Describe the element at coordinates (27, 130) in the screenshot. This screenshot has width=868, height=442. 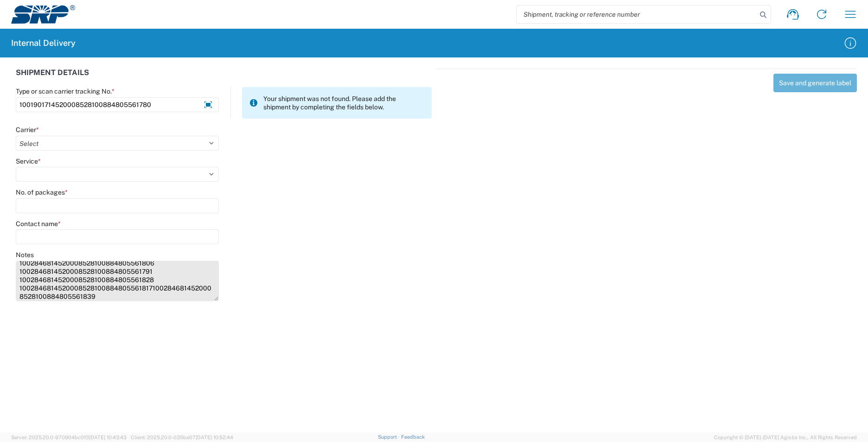
I see `label: Carrier` at that location.